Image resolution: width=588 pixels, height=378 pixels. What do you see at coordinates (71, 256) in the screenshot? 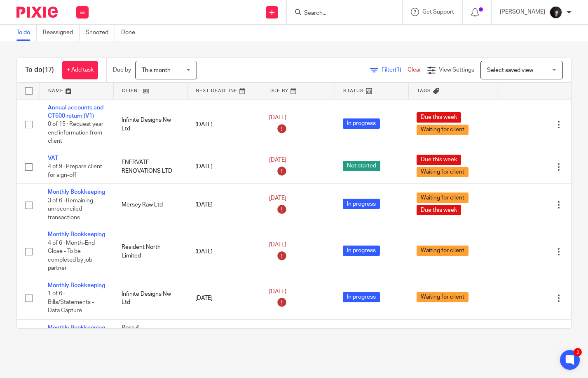
I see `span: 4 of 6 · Month-End Close - To be completed by job partner` at bounding box center [71, 256].